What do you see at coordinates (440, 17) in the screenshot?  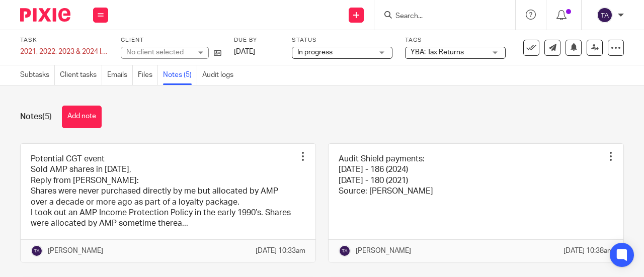 I see `input: Search` at bounding box center [440, 17].